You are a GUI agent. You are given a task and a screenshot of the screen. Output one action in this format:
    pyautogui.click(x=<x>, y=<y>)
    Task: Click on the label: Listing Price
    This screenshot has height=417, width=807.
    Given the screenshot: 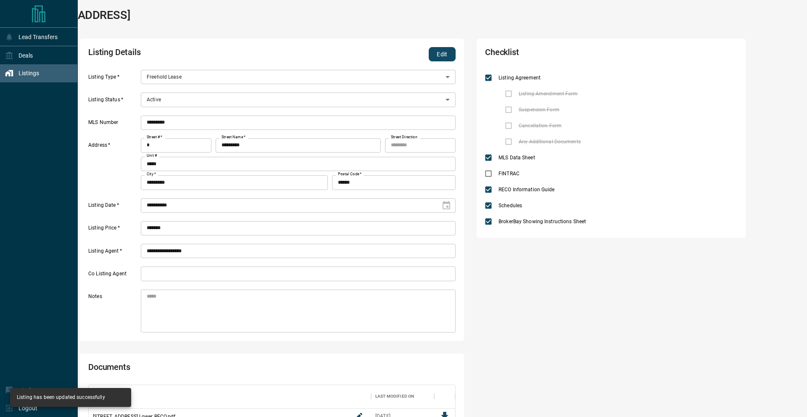 What is the action you would take?
    pyautogui.click(x=114, y=230)
    